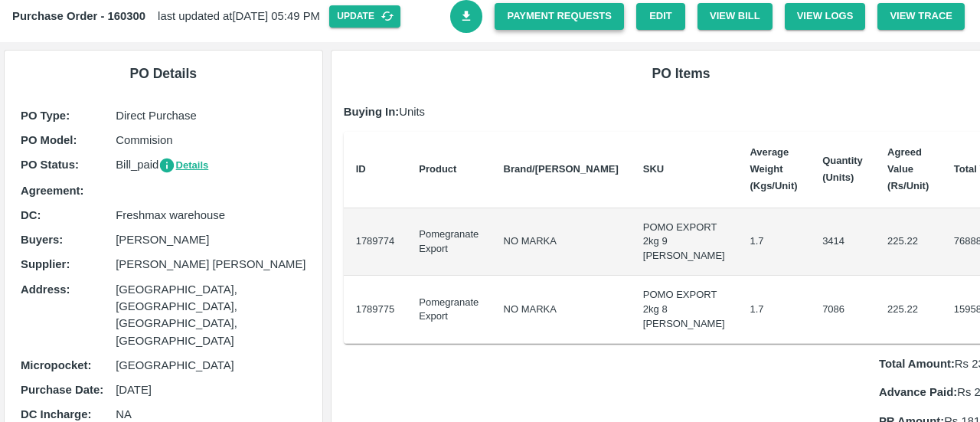  I want to click on b: Agreed Value (Rs/Unit), so click(907, 169).